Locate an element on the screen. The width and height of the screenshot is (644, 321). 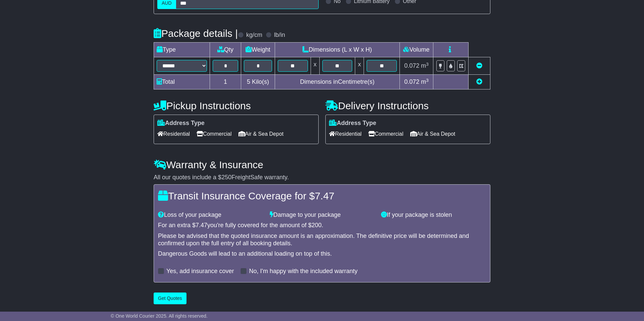
td: Kilo(s) is located at coordinates (258, 82).